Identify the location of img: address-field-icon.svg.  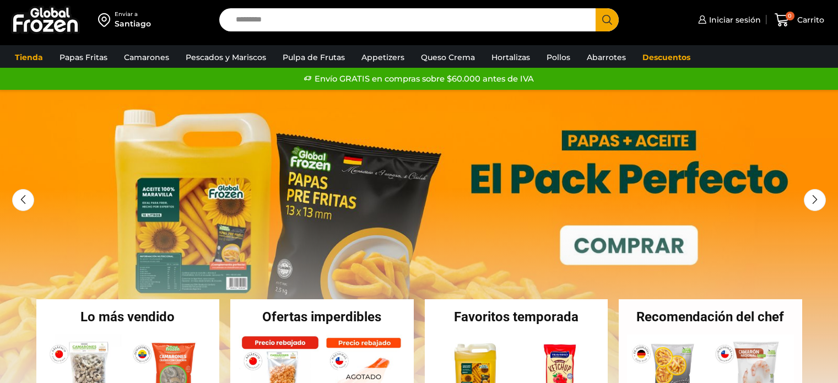
(106, 20).